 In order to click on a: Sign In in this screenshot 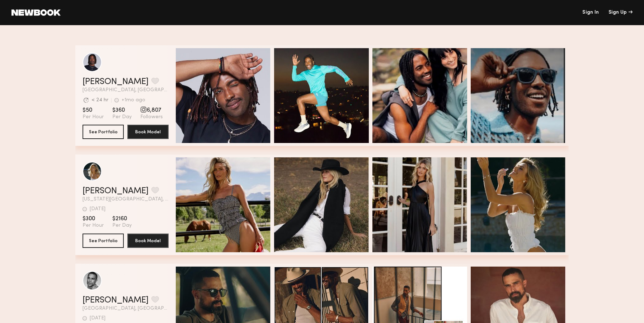, I will do `click(591, 13)`.